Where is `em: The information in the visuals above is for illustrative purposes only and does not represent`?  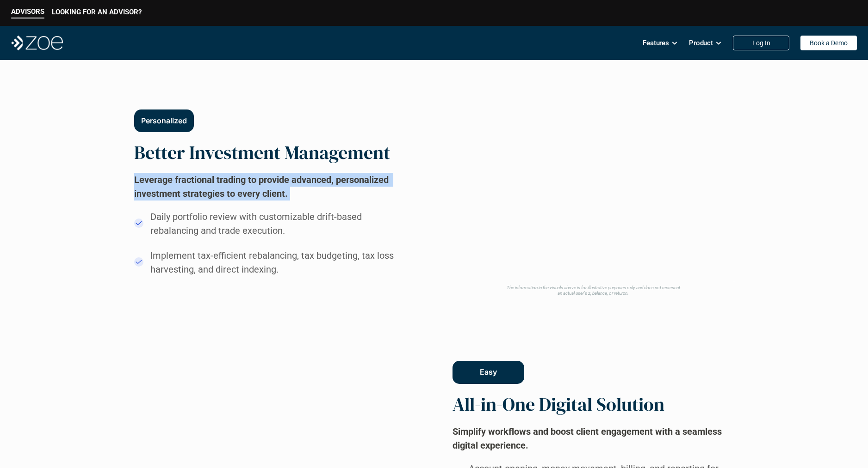 em: The information in the visuals above is for illustrative purposes only and does not represent is located at coordinates (593, 287).